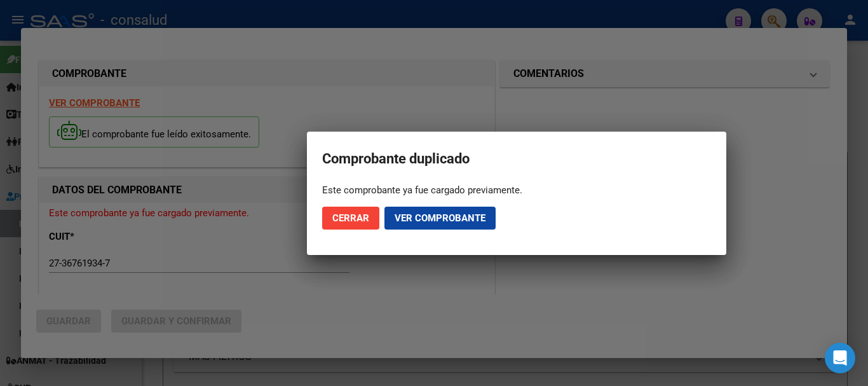 This screenshot has width=868, height=386. Describe the element at coordinates (351, 218) in the screenshot. I see `button: Cerrar` at that location.